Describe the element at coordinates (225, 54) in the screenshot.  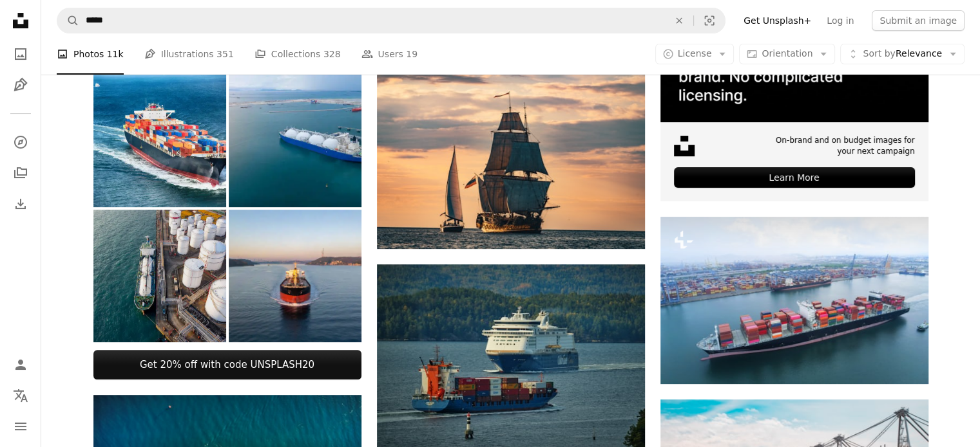
I see `span: 351` at that location.